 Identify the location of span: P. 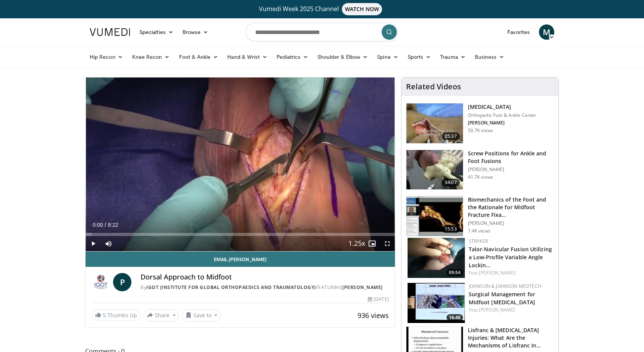
(122, 282).